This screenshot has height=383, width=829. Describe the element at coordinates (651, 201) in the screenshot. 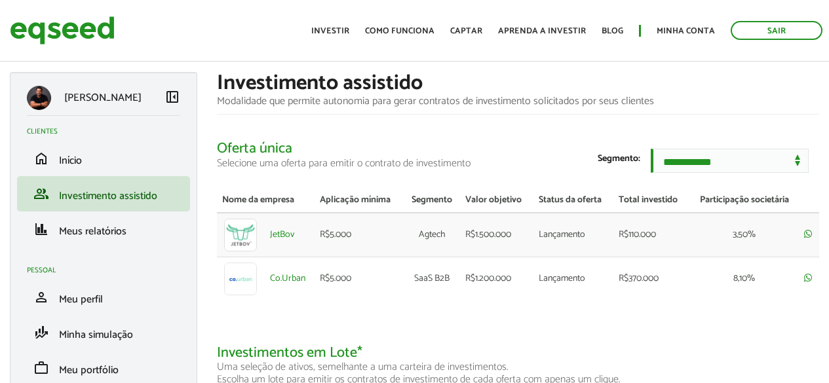

I see `th: Total investido` at that location.